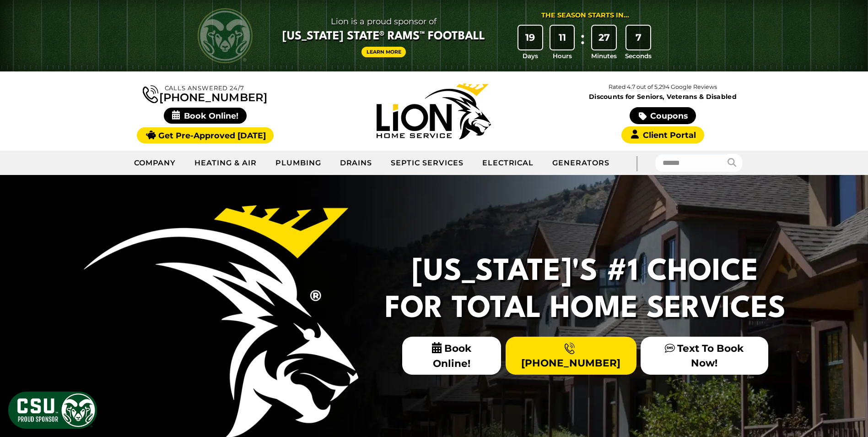  Describe the element at coordinates (299, 163) in the screenshot. I see `a: Plumbing` at that location.